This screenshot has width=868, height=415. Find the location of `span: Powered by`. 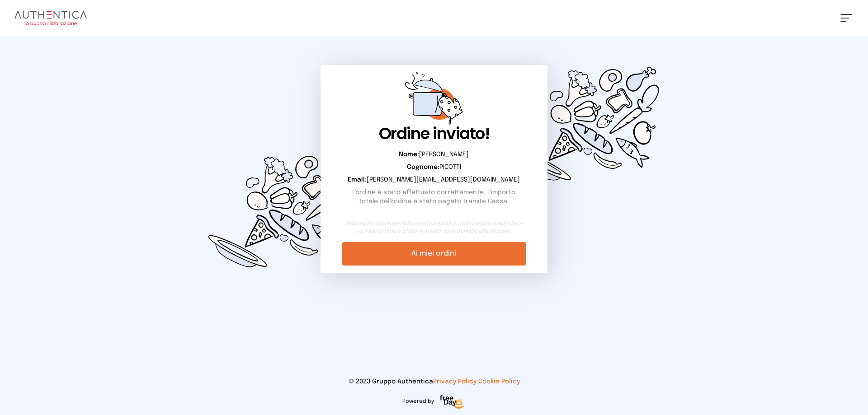

span: Powered by is located at coordinates (418, 401).